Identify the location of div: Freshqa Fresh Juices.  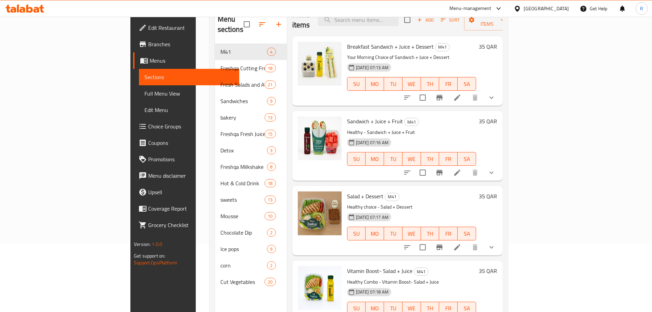
(243, 134).